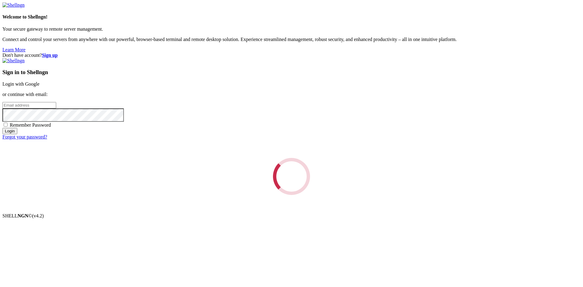 The width and height of the screenshot is (583, 287). What do you see at coordinates (14, 49) in the screenshot?
I see `a: Learn More` at bounding box center [14, 49].